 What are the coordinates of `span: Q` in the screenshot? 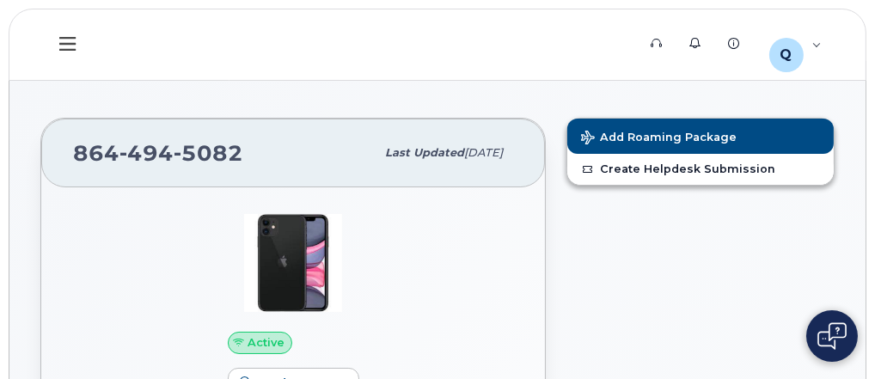 It's located at (786, 55).